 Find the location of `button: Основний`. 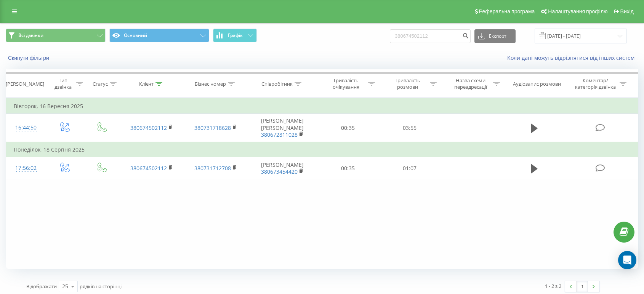

button: Основний is located at coordinates (159, 35).